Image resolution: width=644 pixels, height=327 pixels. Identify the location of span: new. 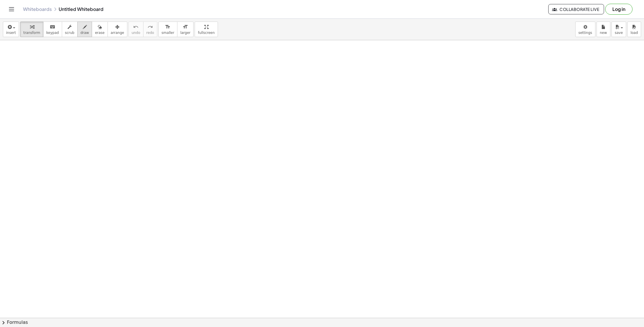
(603, 33).